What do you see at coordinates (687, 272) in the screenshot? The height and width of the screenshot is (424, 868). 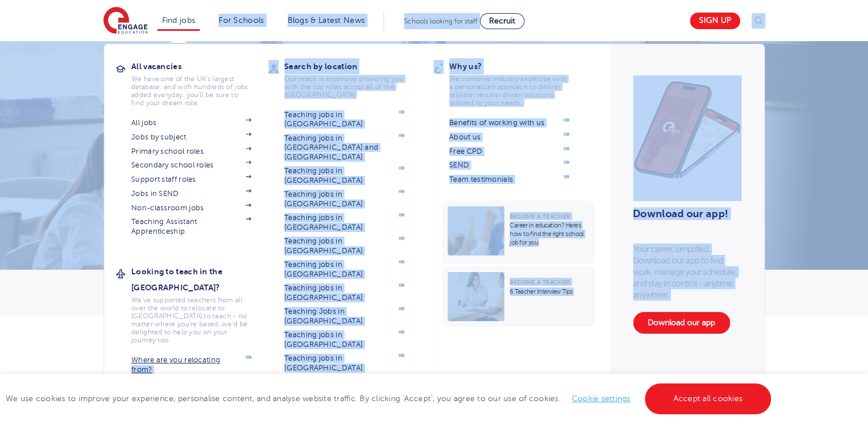 I see `p: Your career, simplified. Download our app to find work, manage your schedule, and stay in control...` at bounding box center [687, 272].